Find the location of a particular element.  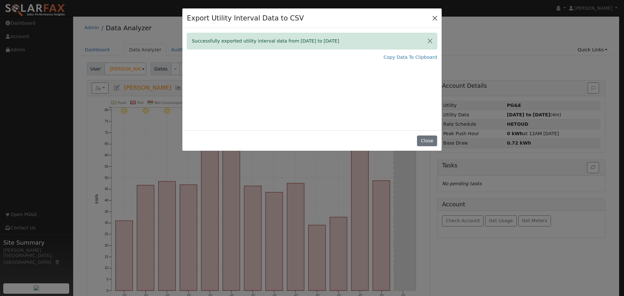

h4: Export Utility Interval Data to CSV is located at coordinates (245, 18).